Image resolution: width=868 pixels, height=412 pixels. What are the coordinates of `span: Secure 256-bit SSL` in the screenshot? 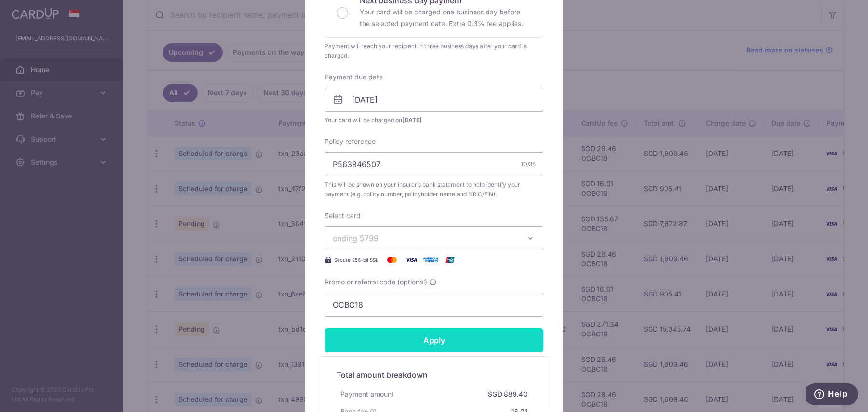 It's located at (356, 260).